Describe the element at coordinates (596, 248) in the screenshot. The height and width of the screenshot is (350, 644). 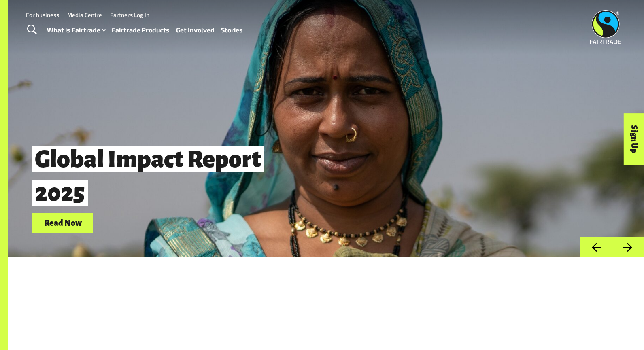
I see `button: Previous` at that location.